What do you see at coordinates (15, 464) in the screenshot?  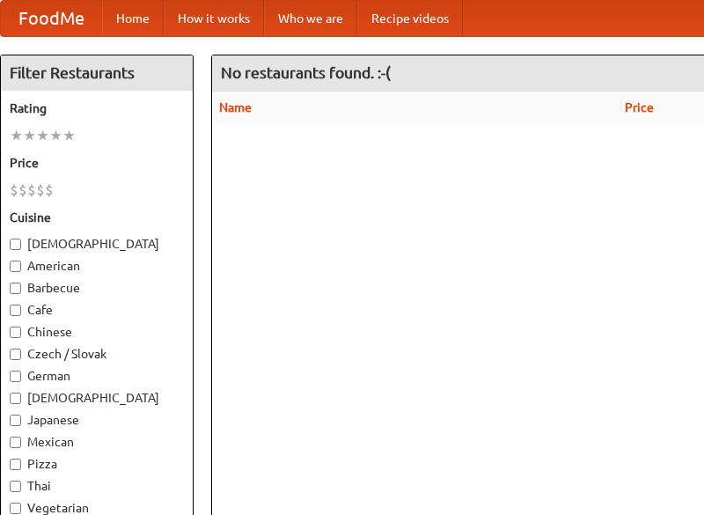 I see `input: Pizza` at bounding box center [15, 464].